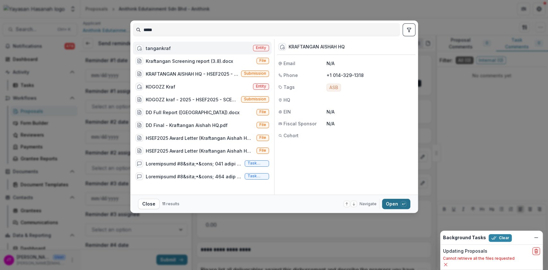  I want to click on span: Tags, so click(289, 87).